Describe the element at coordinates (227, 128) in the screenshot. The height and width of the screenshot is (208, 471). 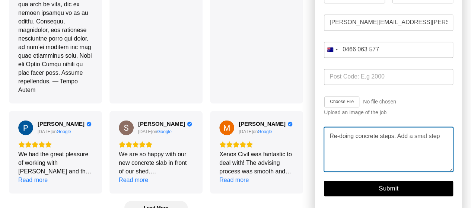
I see `img: Monique Pereira` at that location.